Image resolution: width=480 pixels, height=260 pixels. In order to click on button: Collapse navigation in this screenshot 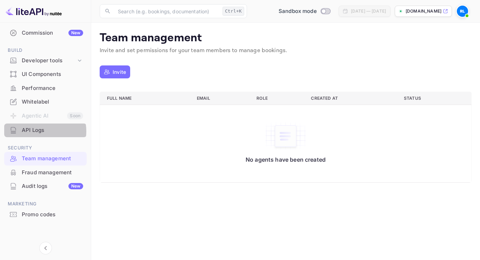, I will do `click(46, 249)`.